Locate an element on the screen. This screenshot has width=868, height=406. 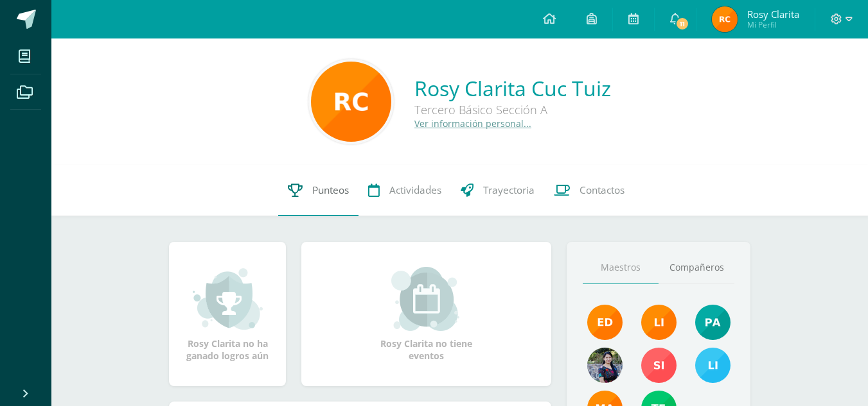
span: Rosy Clarita is located at coordinates (772, 14).